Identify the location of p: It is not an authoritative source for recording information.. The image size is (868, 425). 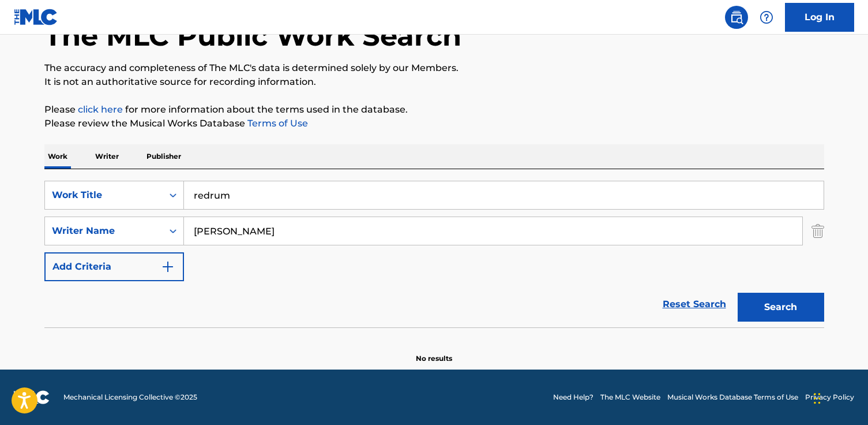
(434, 82).